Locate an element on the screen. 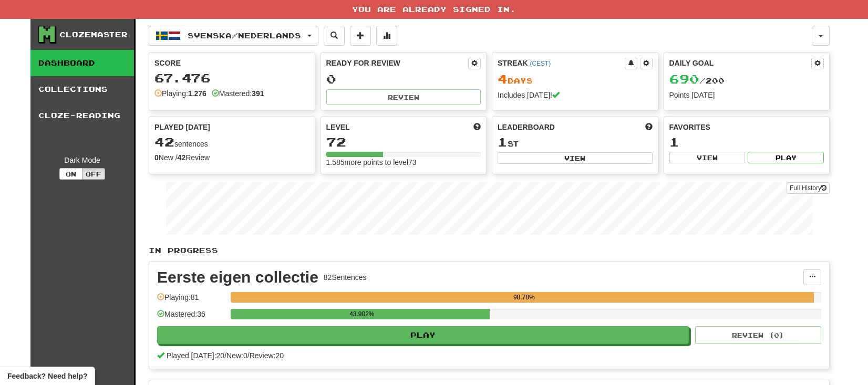 The width and height of the screenshot is (868, 385). strong: 391 is located at coordinates (257, 94).